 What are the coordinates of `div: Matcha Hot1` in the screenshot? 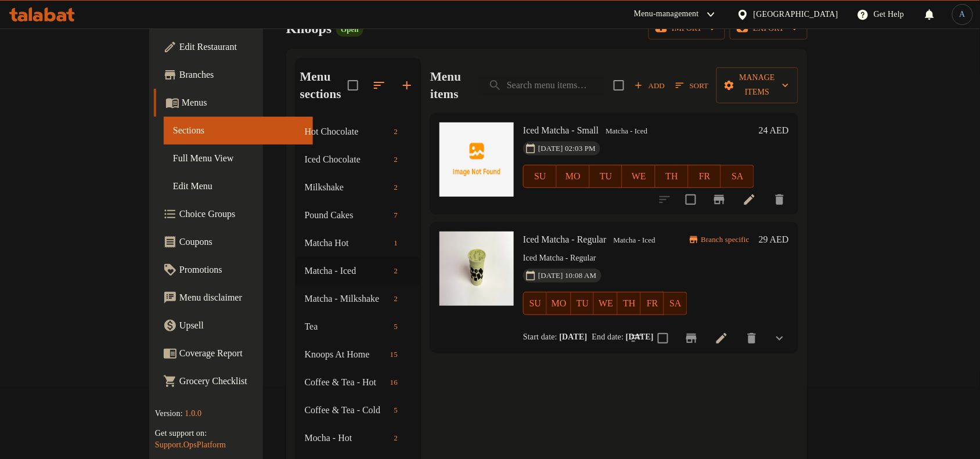 It's located at (358, 243).